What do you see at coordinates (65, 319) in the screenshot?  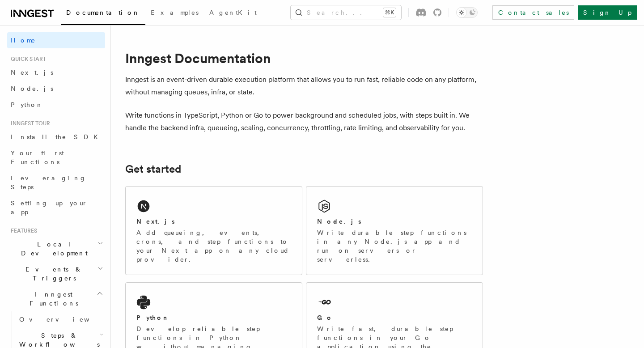 I see `span: Overview` at bounding box center [65, 319].